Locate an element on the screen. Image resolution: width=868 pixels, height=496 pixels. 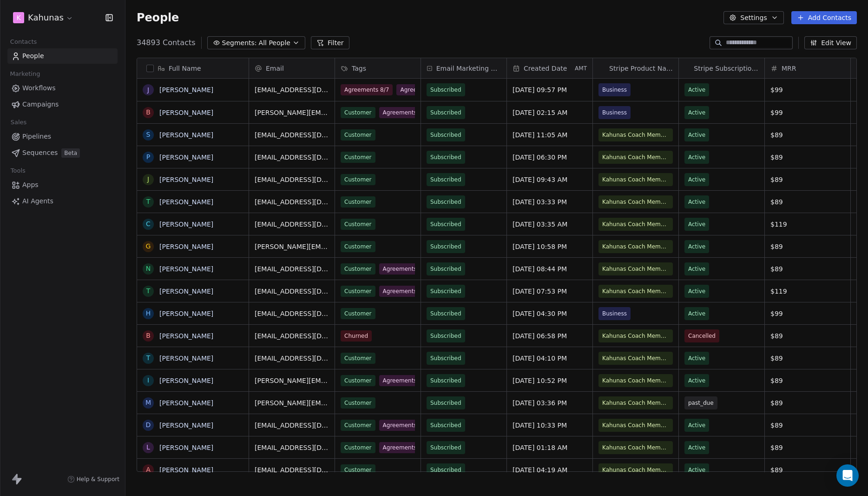
span: K is located at coordinates (18, 18).